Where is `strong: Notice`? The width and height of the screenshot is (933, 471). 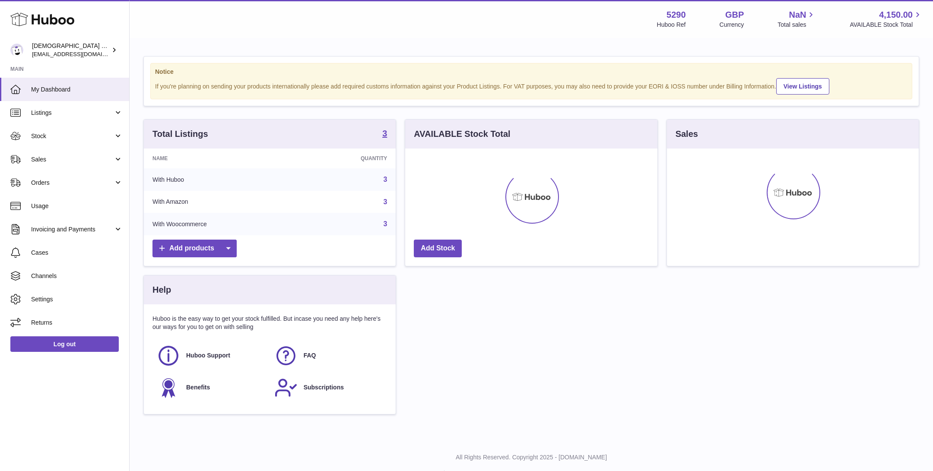 strong: Notice is located at coordinates (531, 72).